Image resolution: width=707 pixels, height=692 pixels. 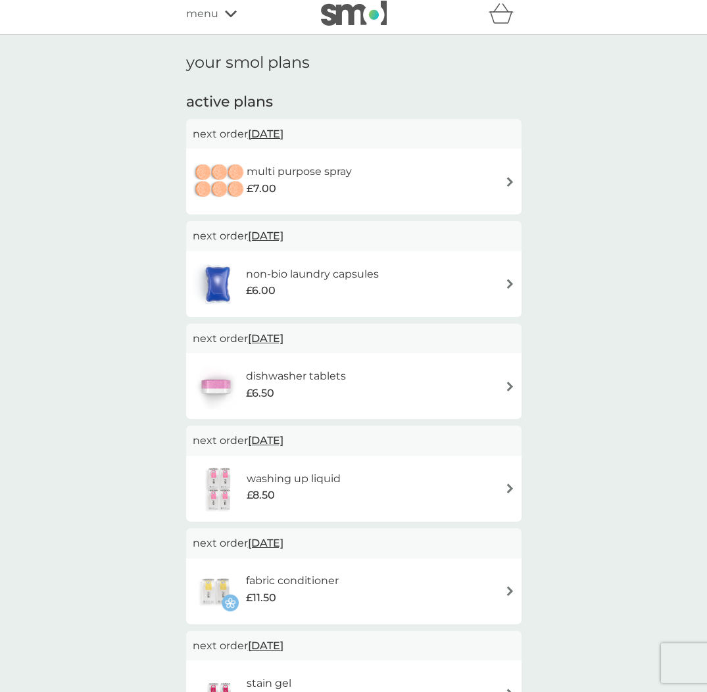 I want to click on span: £6.00, so click(x=261, y=291).